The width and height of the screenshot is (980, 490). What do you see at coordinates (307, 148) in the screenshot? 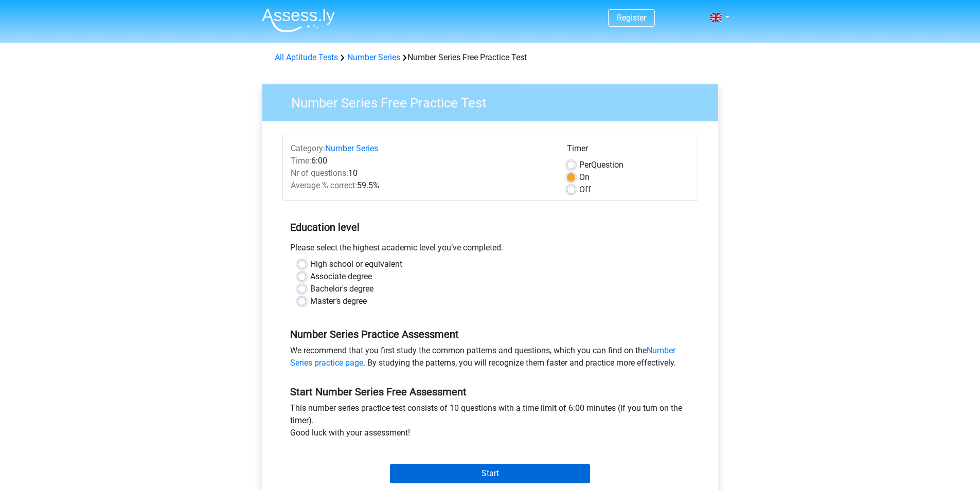
I see `span: Category:` at bounding box center [307, 148].